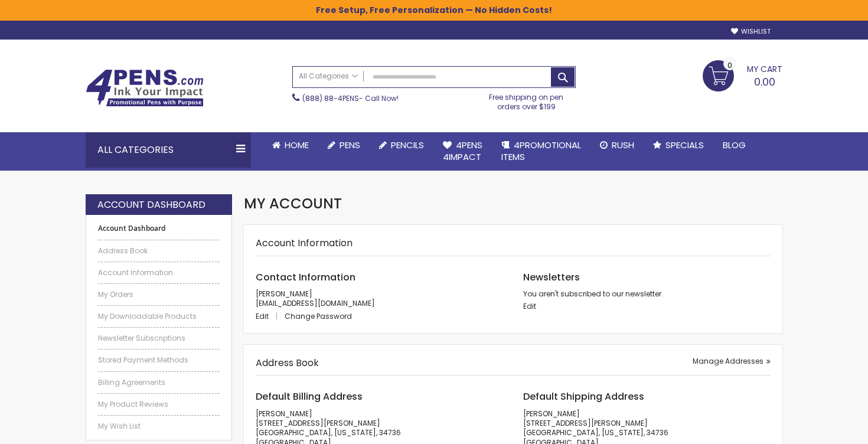 Image resolution: width=868 pixels, height=444 pixels. Describe the element at coordinates (684, 145) in the screenshot. I see `span: Specials` at that location.